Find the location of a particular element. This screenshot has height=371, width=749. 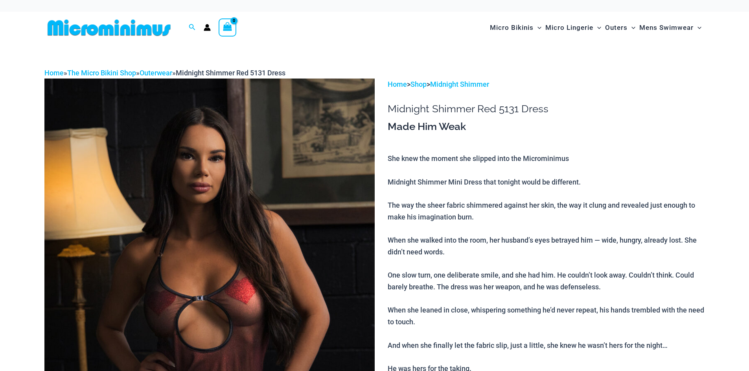

span: Midnight Shimmer Red 5131 Dress is located at coordinates (230, 73).